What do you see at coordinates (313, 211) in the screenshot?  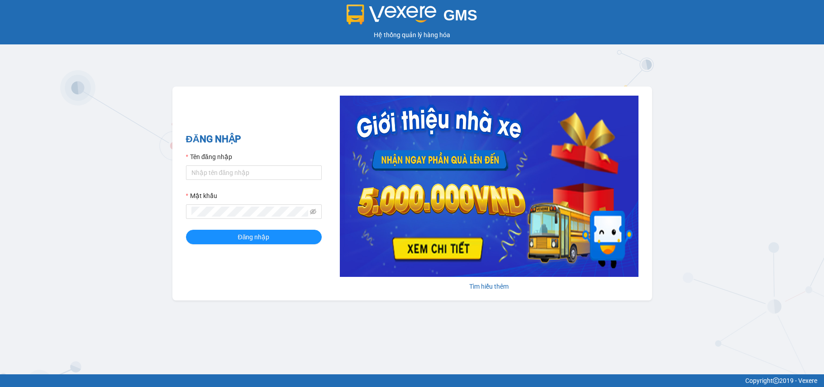 I see `span: eye-invisible` at bounding box center [313, 211].